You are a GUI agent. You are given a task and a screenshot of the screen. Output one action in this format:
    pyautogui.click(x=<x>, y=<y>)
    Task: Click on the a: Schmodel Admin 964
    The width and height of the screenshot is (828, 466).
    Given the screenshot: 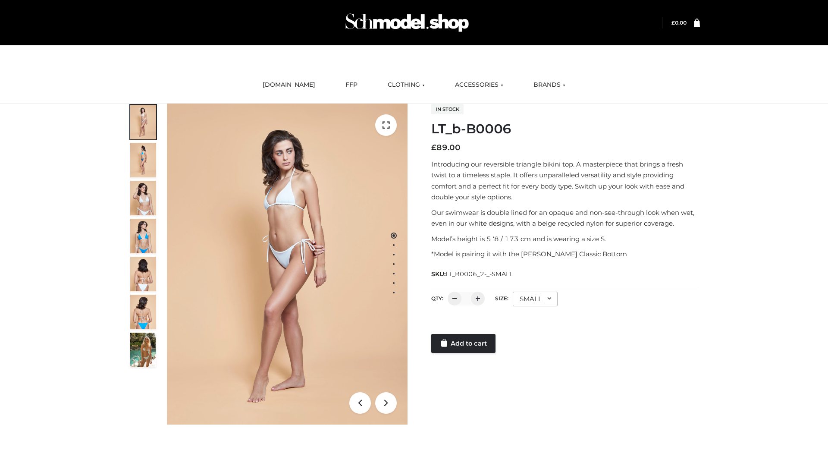 What is the action you would take?
    pyautogui.click(x=407, y=22)
    